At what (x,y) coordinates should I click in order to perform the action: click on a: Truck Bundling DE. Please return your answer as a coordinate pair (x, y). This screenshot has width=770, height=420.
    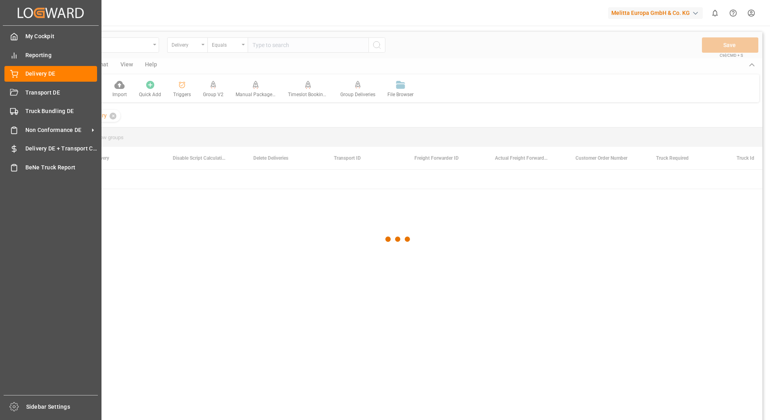
    Looking at the image, I should click on (51, 111).